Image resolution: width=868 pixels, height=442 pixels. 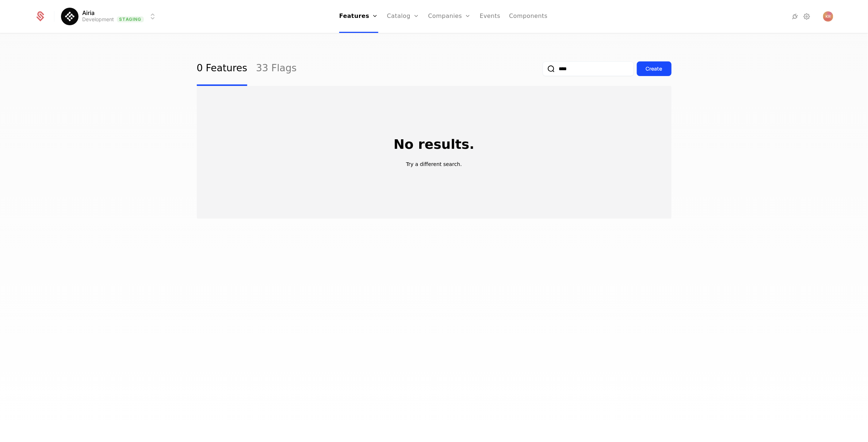 What do you see at coordinates (796, 17) in the screenshot?
I see `a: Integrations` at bounding box center [796, 17].